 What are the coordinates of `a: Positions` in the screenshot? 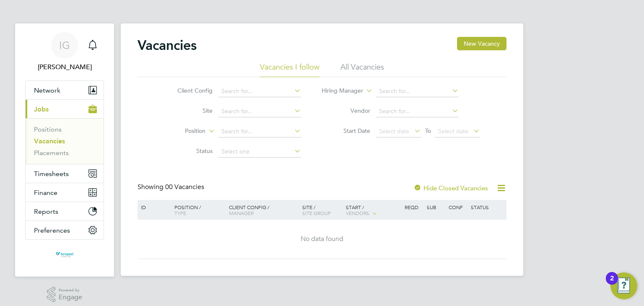 It's located at (48, 129).